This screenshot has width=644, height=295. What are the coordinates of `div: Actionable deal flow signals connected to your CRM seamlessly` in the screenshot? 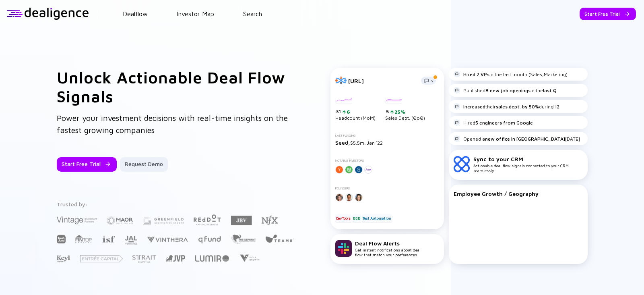 It's located at (528, 164).